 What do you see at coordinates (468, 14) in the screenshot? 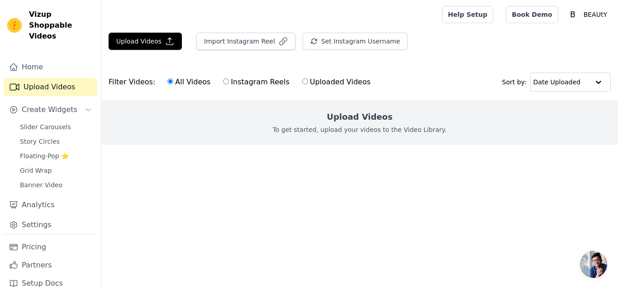
I see `a: Help Setup` at bounding box center [468, 14].